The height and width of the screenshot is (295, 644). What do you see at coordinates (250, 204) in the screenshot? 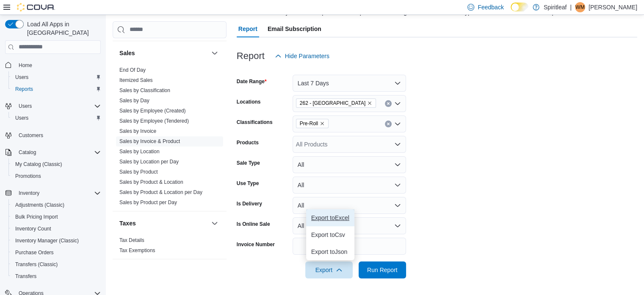
I see `label: Is Delivery` at bounding box center [250, 204].